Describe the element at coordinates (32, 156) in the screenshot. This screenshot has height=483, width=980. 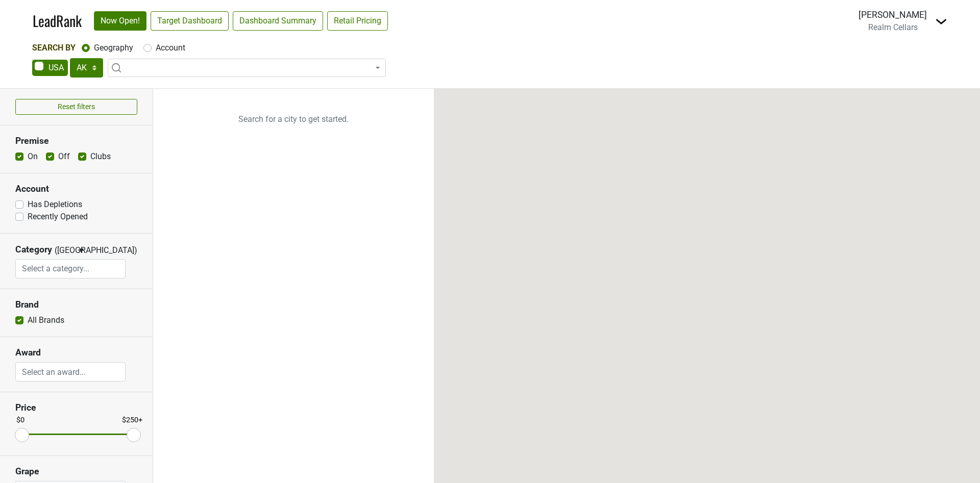
I see `label: On` at that location.